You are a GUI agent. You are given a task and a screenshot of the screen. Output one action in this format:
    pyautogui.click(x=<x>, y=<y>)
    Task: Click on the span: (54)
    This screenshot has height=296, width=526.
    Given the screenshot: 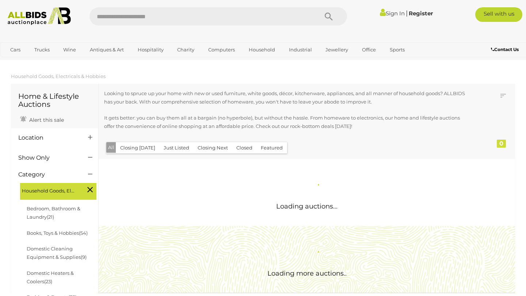 What is the action you would take?
    pyautogui.click(x=83, y=233)
    